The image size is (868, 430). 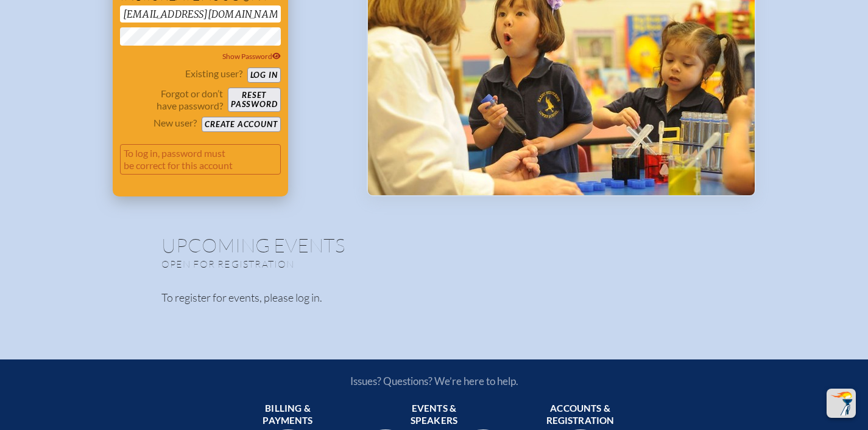 What do you see at coordinates (200, 159) in the screenshot?
I see `p: To log in, password must be correct for this account` at bounding box center [200, 159].